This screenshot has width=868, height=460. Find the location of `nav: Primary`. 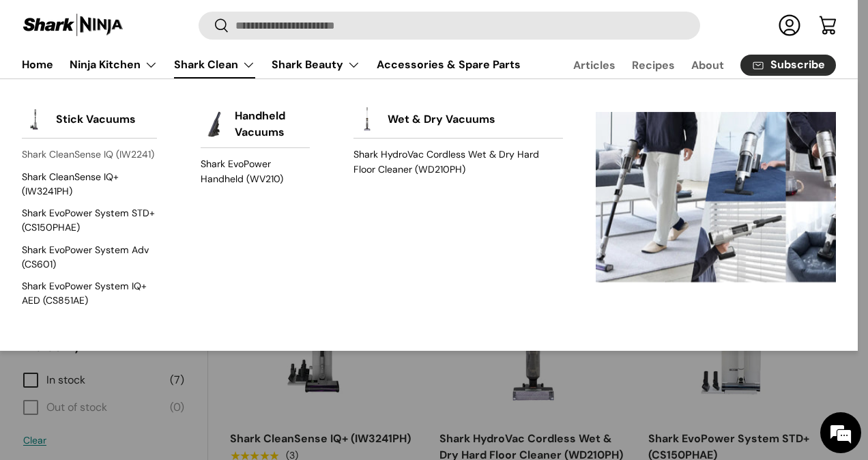

nav: Primary is located at coordinates (271, 65).